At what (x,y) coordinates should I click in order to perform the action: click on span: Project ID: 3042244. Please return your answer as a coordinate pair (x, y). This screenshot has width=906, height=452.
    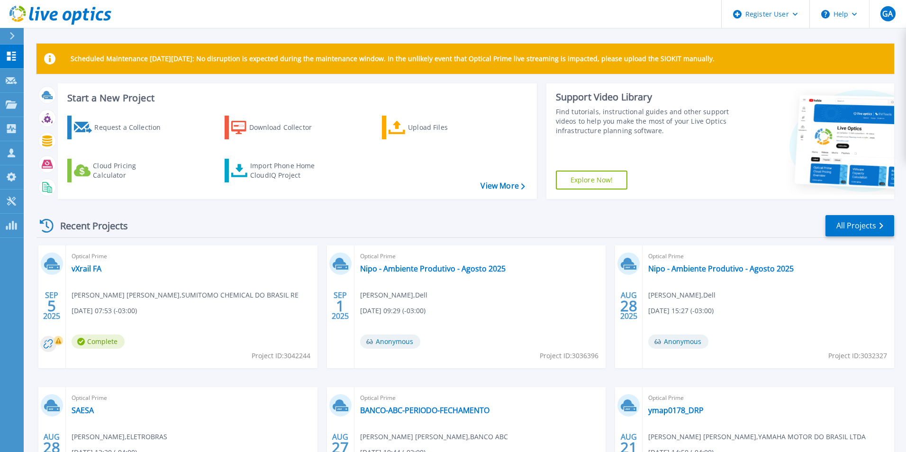
    Looking at the image, I should click on (281, 356).